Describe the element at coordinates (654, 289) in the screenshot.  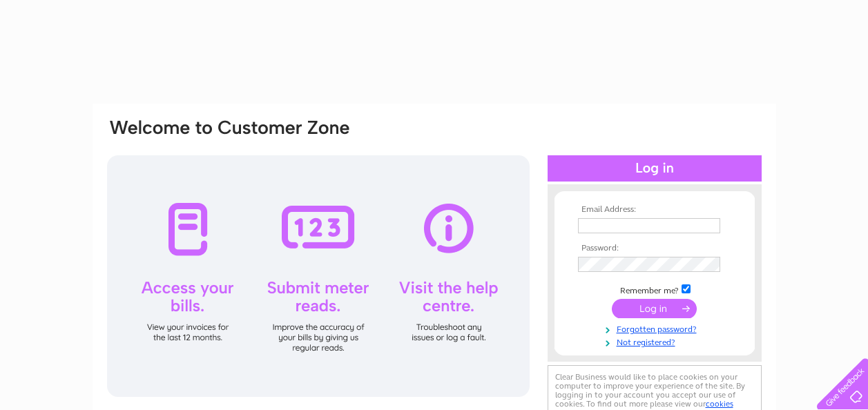
I see `td: Remember me?` at that location.